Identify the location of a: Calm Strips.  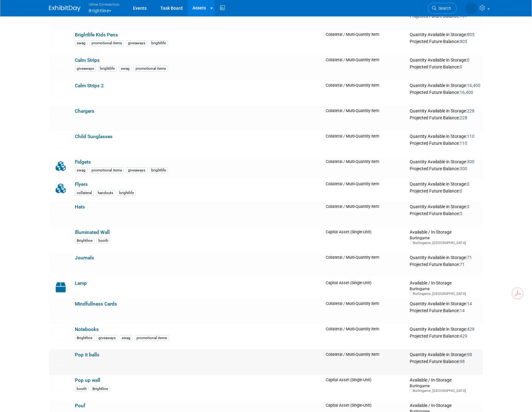
(87, 60).